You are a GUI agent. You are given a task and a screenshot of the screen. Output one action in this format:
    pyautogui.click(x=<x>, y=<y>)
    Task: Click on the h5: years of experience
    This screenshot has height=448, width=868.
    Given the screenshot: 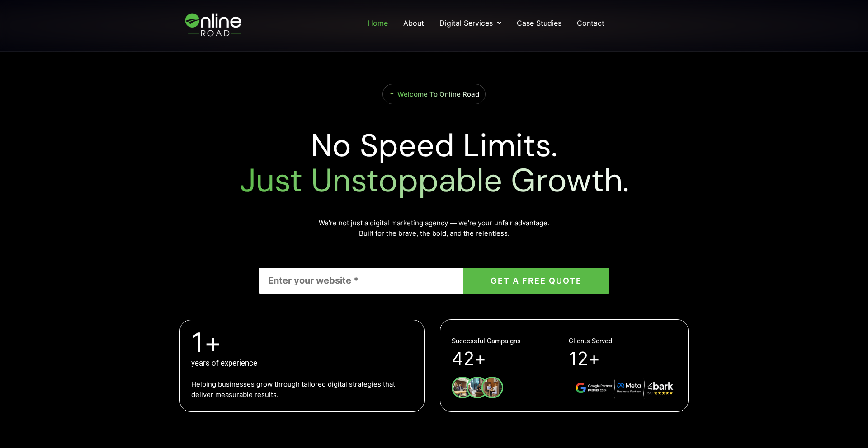 What is the action you would take?
    pyautogui.click(x=302, y=363)
    